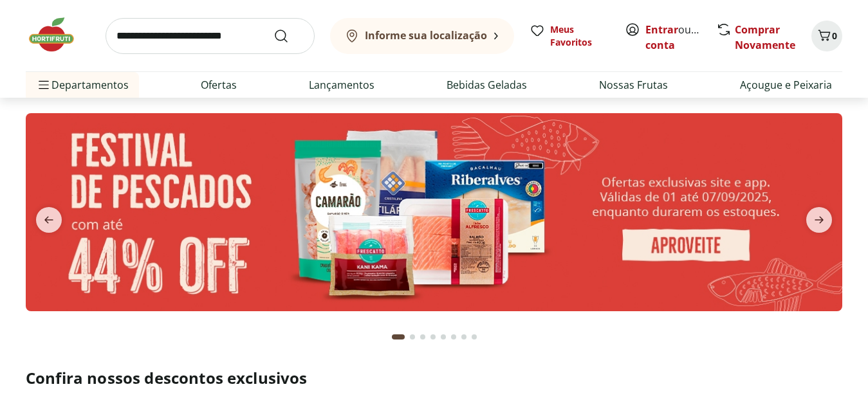  What do you see at coordinates (433, 337) in the screenshot?
I see `button: Go to page 4 from fs-carousel` at bounding box center [433, 337].